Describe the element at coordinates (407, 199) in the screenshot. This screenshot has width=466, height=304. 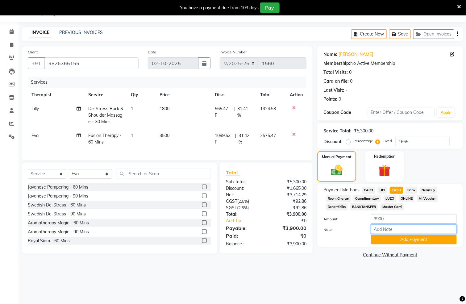
I see `span: ONLINE` at that location.